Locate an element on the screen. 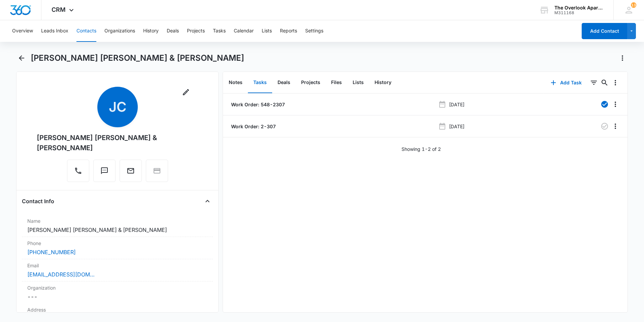 The width and height of the screenshot is (644, 322). p: Showing 1-2 of 2 is located at coordinates (421, 148).